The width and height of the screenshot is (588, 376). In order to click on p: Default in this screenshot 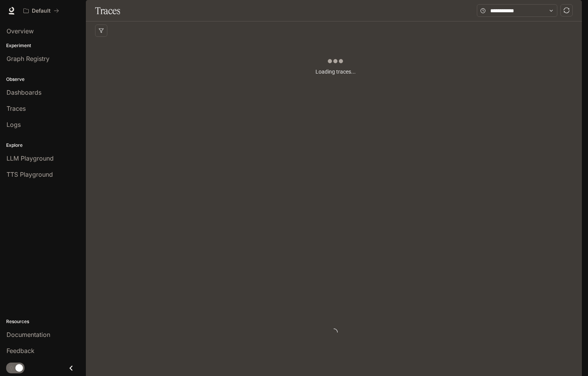, I will do `click(41, 11)`.